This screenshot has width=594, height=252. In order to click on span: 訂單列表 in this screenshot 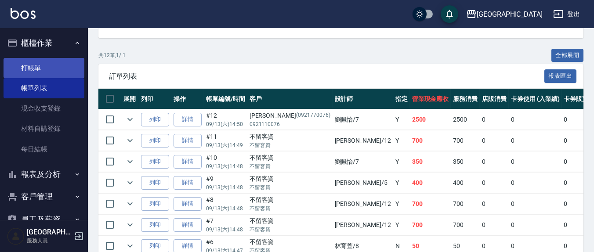, I will do `click(326, 76)`.